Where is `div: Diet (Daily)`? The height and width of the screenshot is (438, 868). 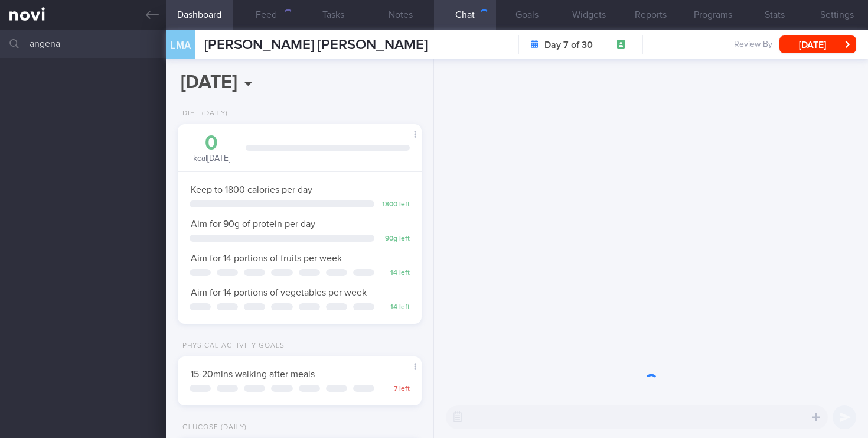 div: Diet (Daily) is located at coordinates (202, 114).